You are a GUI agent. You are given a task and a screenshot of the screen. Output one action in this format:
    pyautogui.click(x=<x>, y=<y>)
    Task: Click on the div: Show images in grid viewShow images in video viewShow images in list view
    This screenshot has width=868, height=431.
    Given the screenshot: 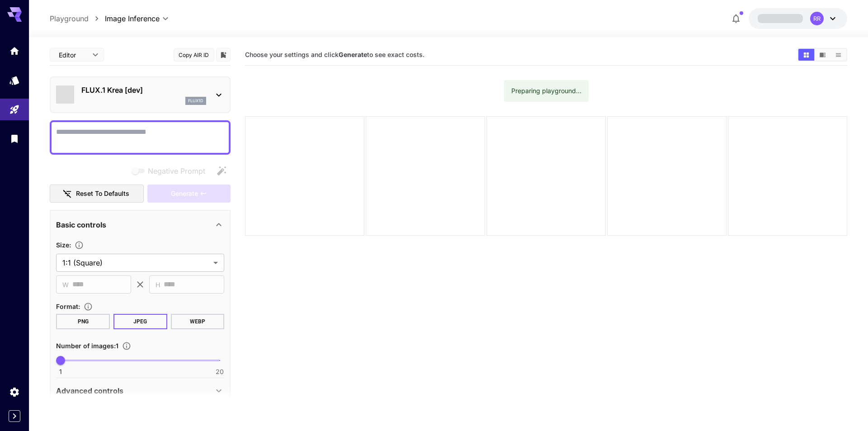 What is the action you would take?
    pyautogui.click(x=822, y=55)
    